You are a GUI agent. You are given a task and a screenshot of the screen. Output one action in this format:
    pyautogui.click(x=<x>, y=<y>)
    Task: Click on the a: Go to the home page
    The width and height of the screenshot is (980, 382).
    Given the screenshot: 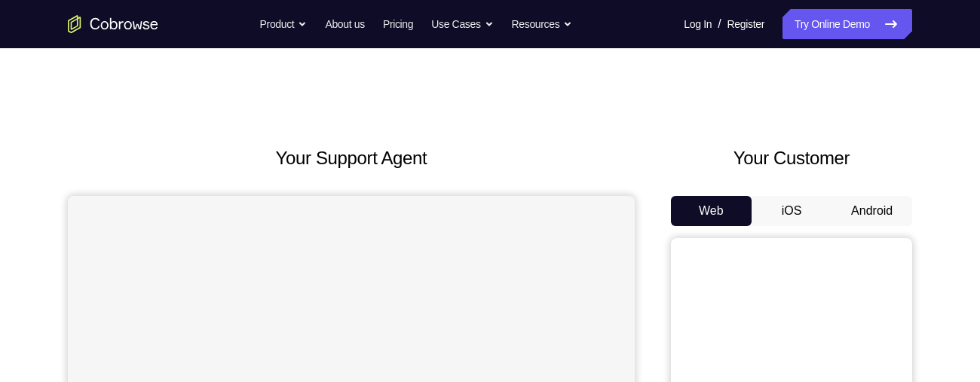 What is the action you would take?
    pyautogui.click(x=113, y=24)
    